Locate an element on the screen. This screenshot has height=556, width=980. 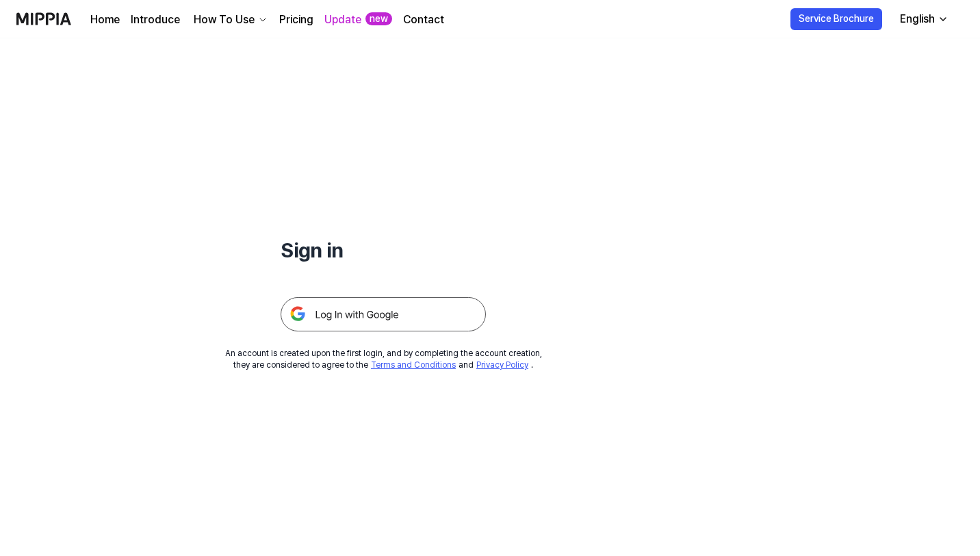
a: Introduce is located at coordinates (156, 20).